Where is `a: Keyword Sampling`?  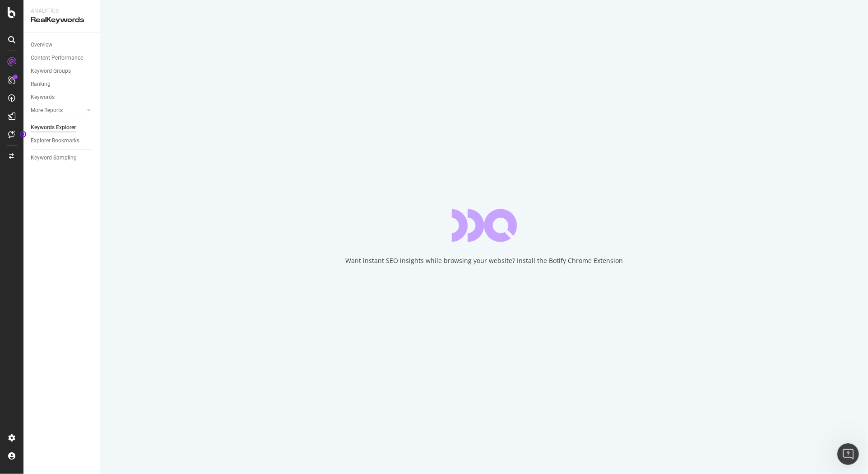 a: Keyword Sampling is located at coordinates (62, 158).